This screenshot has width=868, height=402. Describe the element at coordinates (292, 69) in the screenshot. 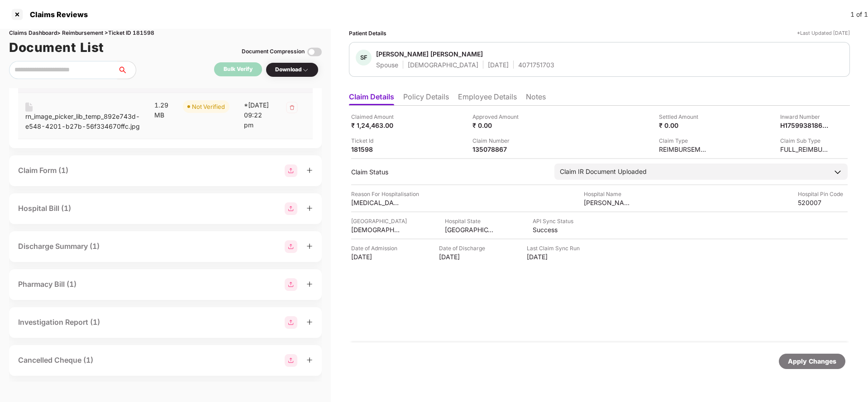

I see `div: Download` at that location.